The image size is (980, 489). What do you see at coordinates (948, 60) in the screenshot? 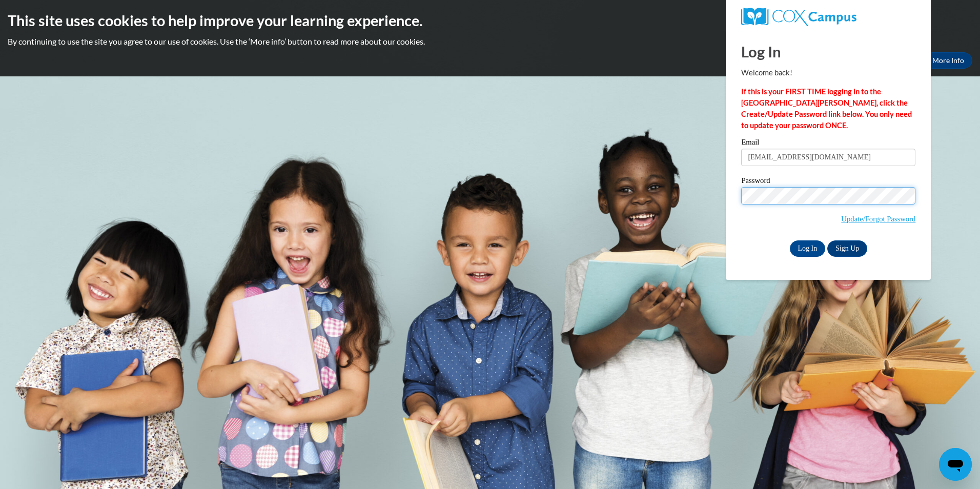
I see `a: More Info` at bounding box center [948, 60].